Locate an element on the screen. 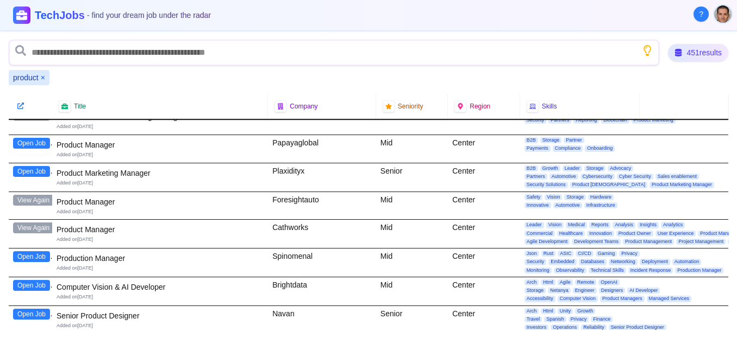 The image size is (737, 338). span: Deployment is located at coordinates (655, 262).